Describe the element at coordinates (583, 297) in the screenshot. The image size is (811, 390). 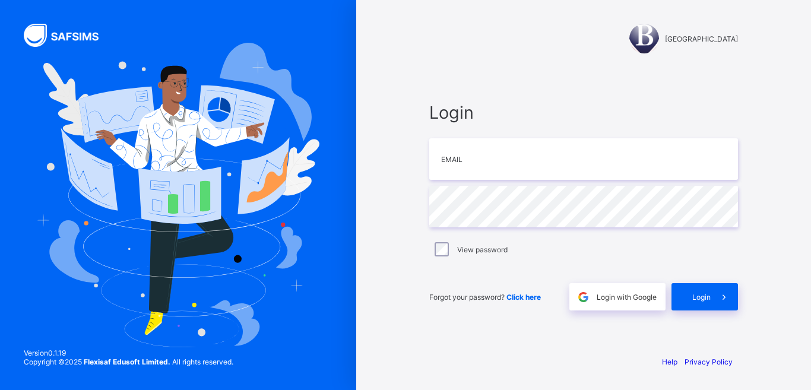
I see `img: google.396cfc9801f0270233282035f929180a.svg` at that location.